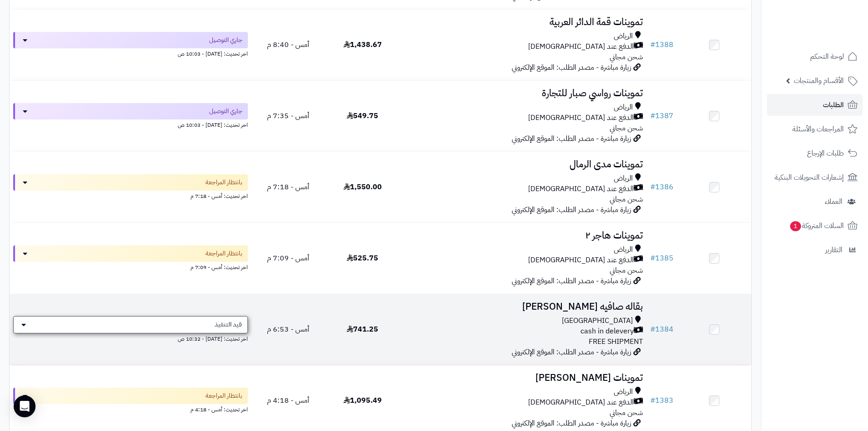 The height and width of the screenshot is (431, 868). What do you see at coordinates (661, 258) in the screenshot?
I see `a: #1385` at bounding box center [661, 258].